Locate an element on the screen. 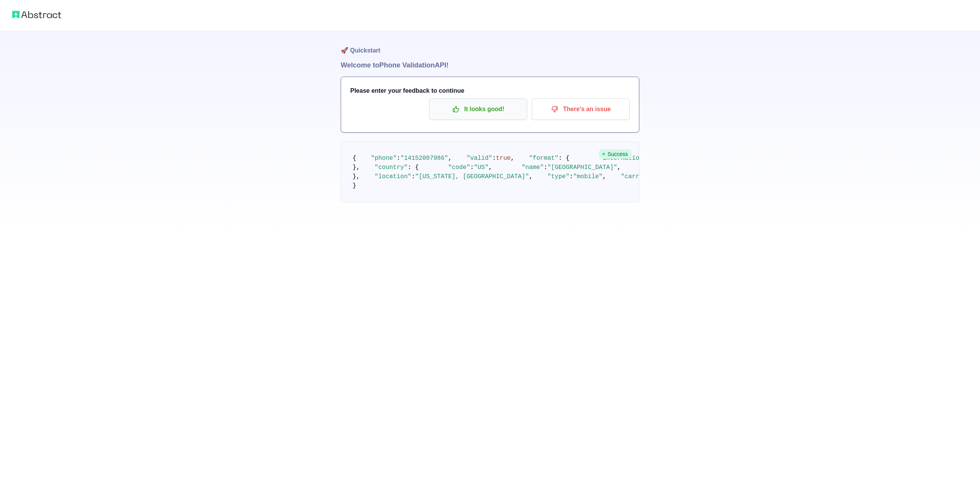  p: There's an issue is located at coordinates (581, 109).